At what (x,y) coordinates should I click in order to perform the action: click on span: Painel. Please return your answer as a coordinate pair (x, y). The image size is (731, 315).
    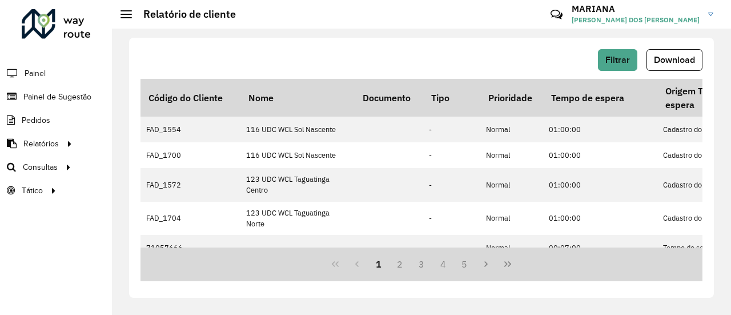
    Looking at the image, I should click on (35, 73).